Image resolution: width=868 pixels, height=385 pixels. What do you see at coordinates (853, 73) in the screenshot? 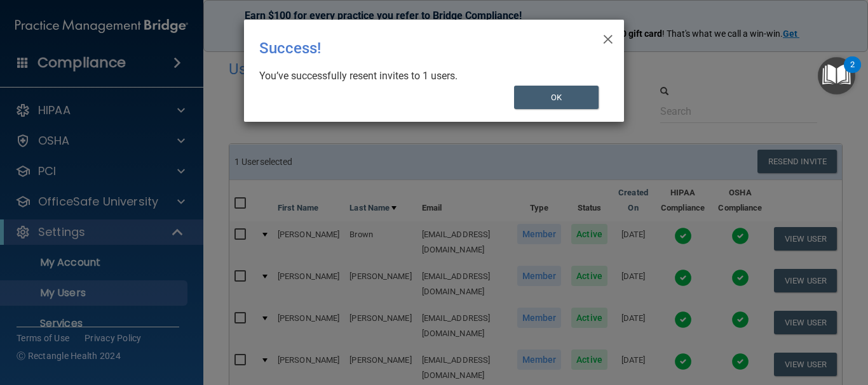
I see `div: 2` at bounding box center [853, 73].